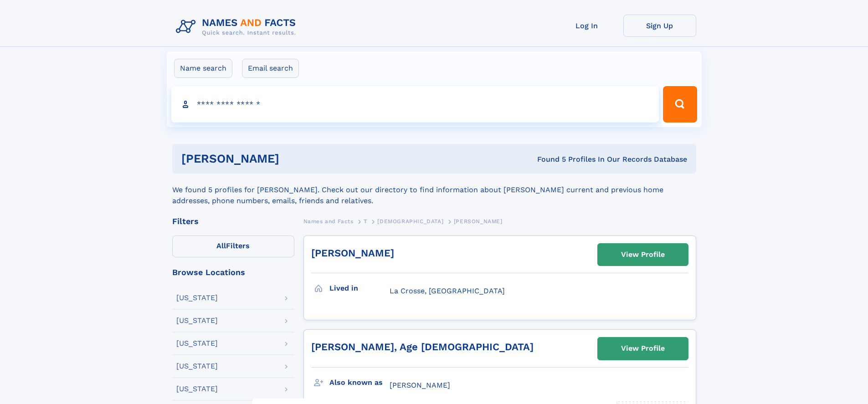  I want to click on div: Found 5 Profiles In Our Records Database, so click(547, 159).